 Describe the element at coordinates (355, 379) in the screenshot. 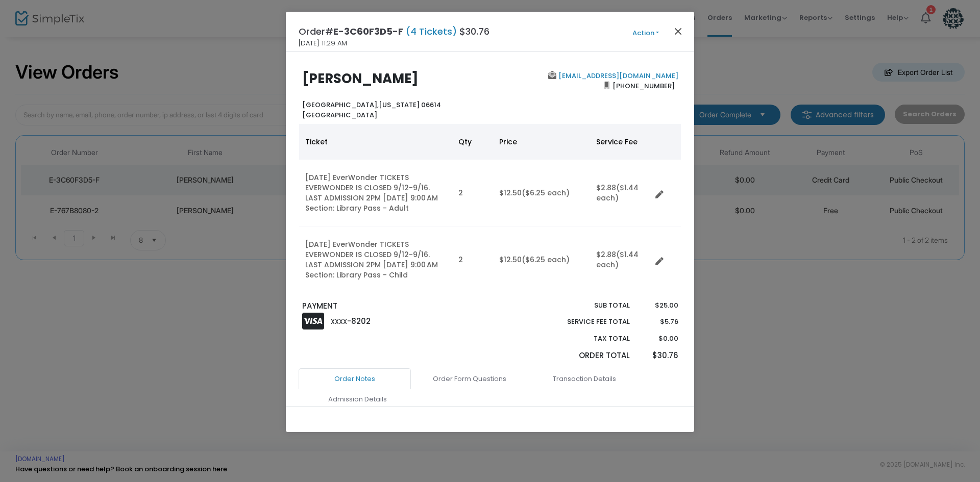

I see `a: Order Notes` at that location.